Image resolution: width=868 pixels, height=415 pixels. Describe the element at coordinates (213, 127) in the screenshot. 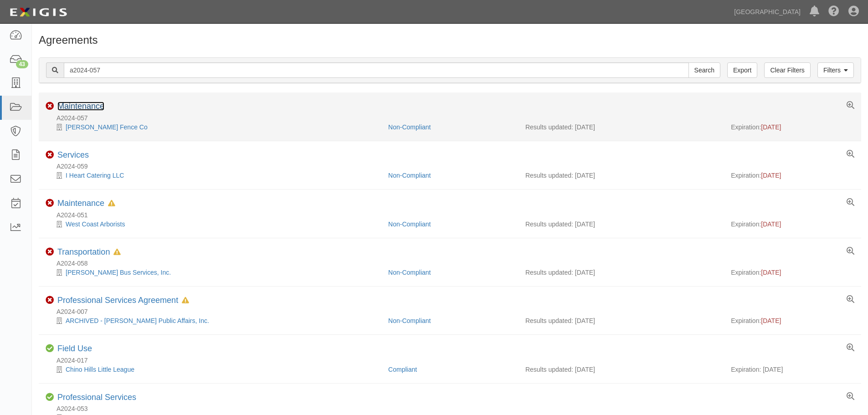

I see `div: Elrod Fence Co` at that location.